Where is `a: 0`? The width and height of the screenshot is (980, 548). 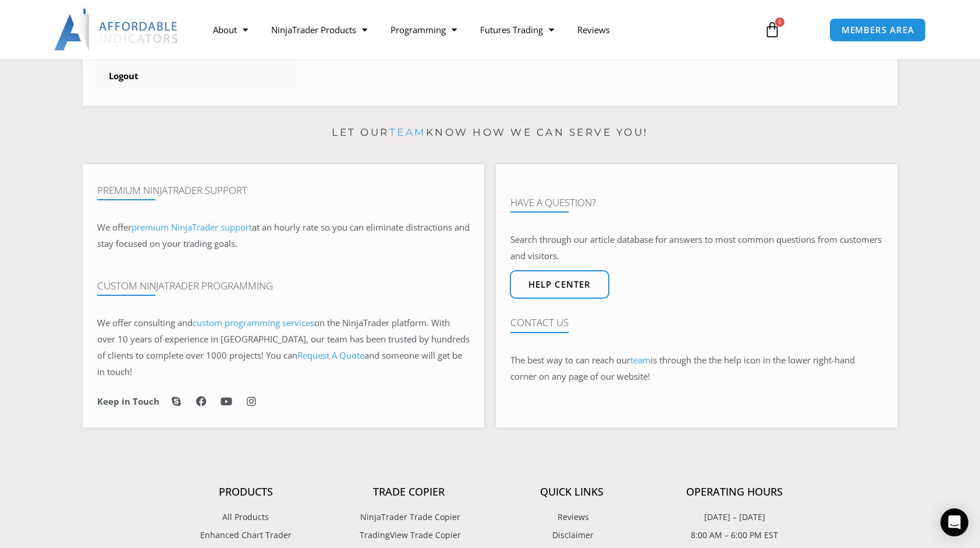 a: 0 is located at coordinates (772, 29).